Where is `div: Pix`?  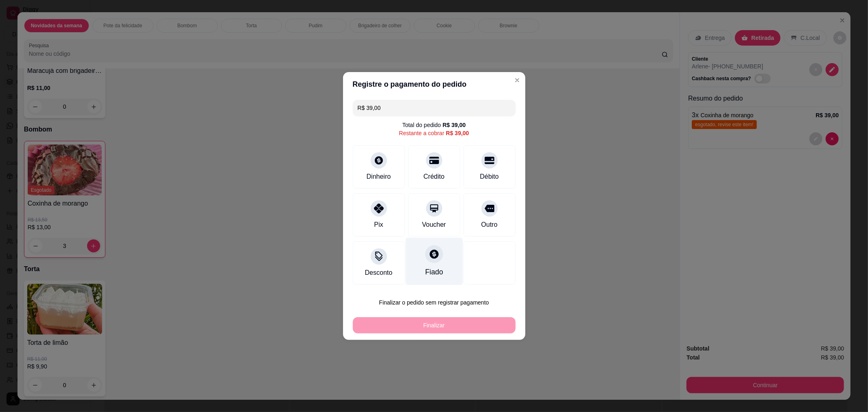 div: Pix is located at coordinates (379, 224).